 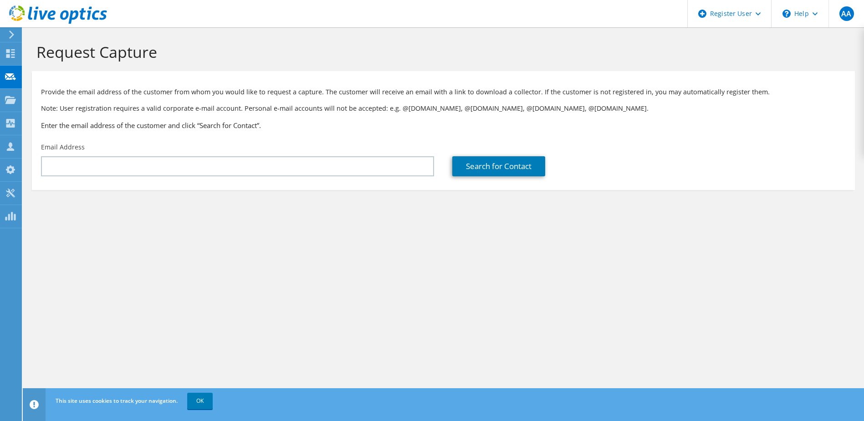 What do you see at coordinates (443, 108) in the screenshot?
I see `p: Note: User registration requires a valid corporate e-mail account. Personal e-mail accounts will ...` at bounding box center [443, 108].